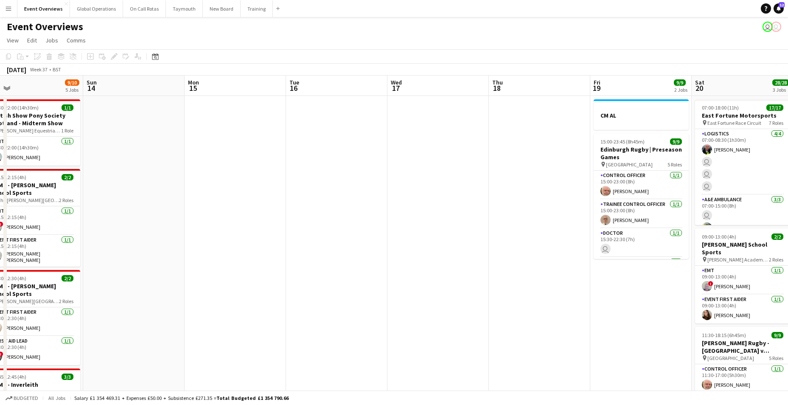 The height and width of the screenshot is (405, 788). I want to click on app-user-avatar: Jackie Tolland, so click(768, 27).